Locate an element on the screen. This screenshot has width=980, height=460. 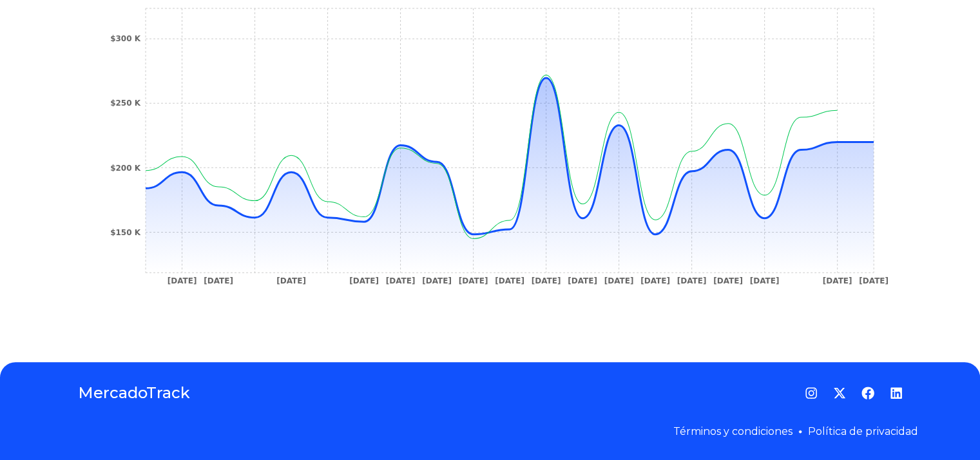
a: Términos y condiciones is located at coordinates (733, 431).